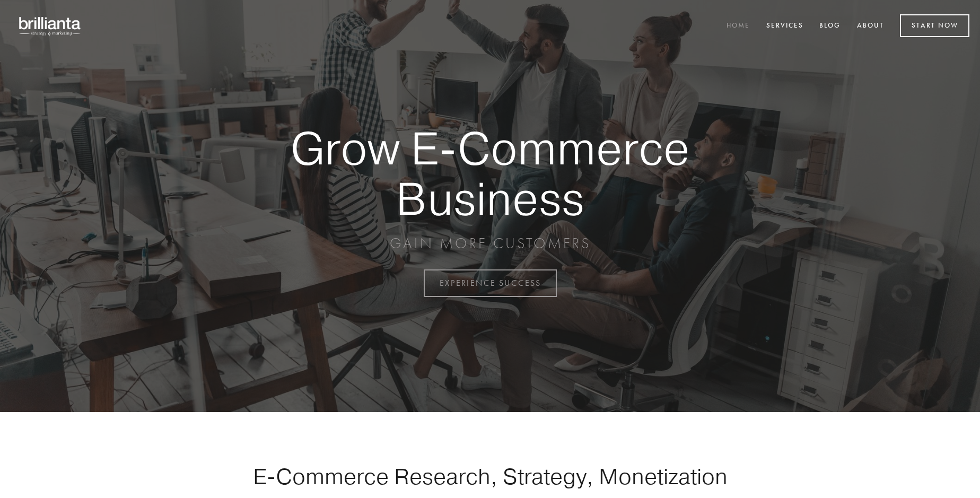  I want to click on a: Services, so click(784, 26).